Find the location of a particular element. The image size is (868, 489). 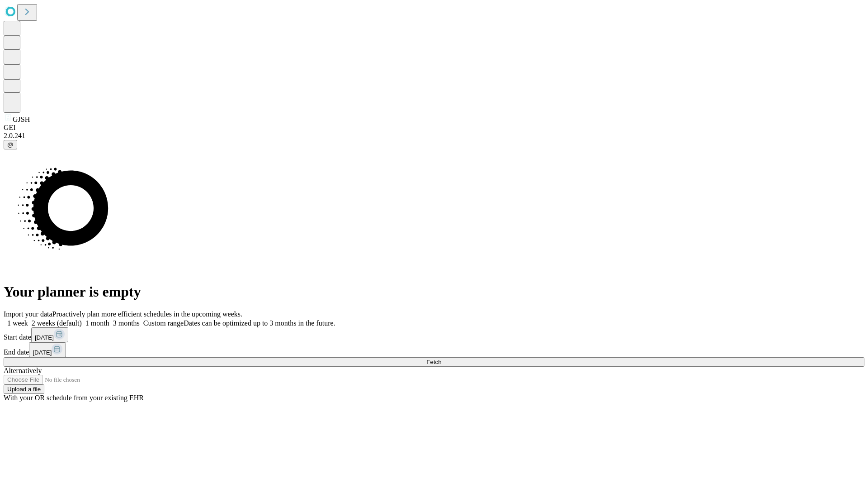

div: End date is located at coordinates (434, 349).